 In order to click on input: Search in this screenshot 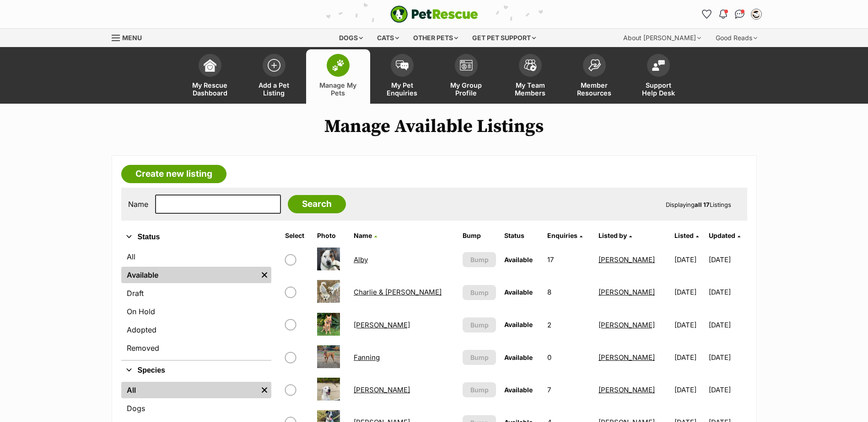, I will do `click(317, 204)`.